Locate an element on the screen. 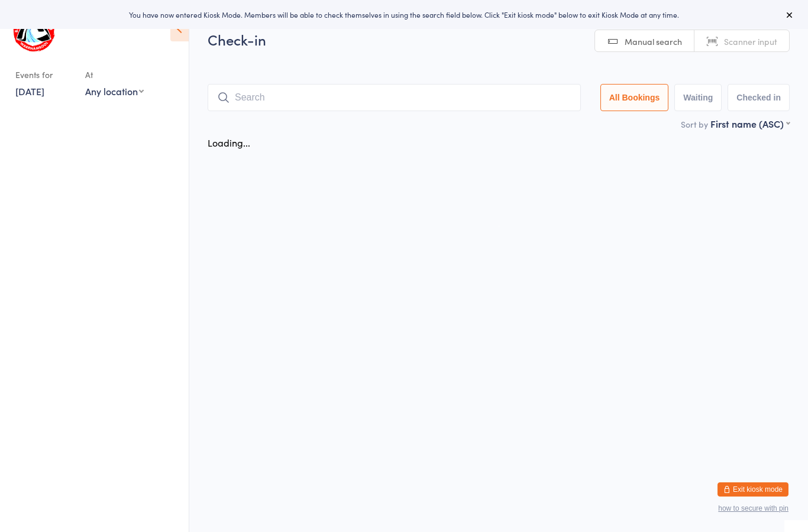 The image size is (808, 532). button: All Bookings is located at coordinates (634, 98).